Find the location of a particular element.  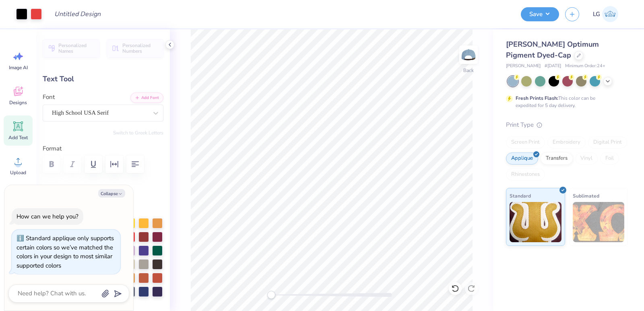

button: Switch to Greek Letters is located at coordinates (138, 133).